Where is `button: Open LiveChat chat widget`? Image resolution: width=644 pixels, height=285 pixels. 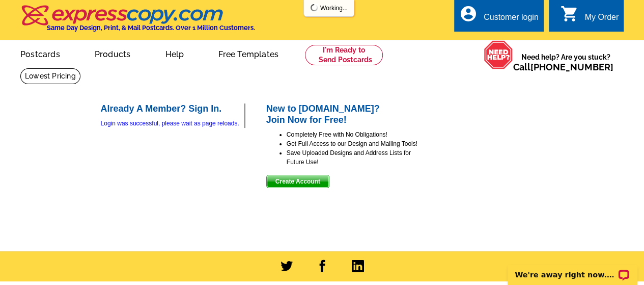
button: Open LiveChat chat widget is located at coordinates (123, 22).